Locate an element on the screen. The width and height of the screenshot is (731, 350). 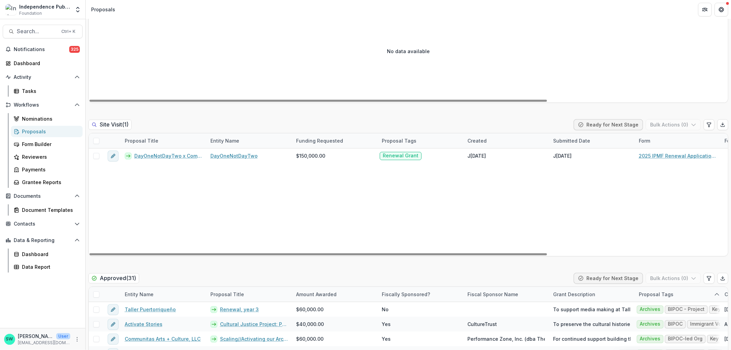
span: Search... is located at coordinates (37, 31).